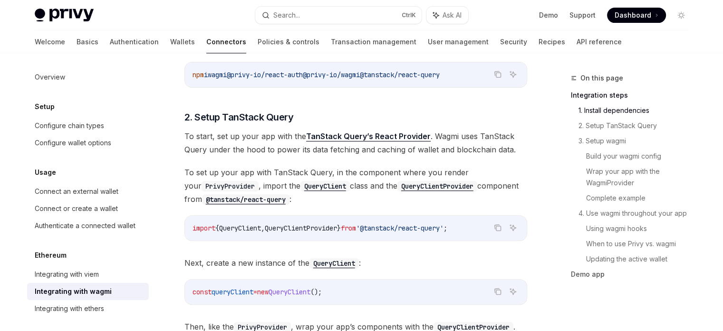 Image resolution: width=723 pixels, height=331 pixels. I want to click on div: Overview, so click(50, 77).